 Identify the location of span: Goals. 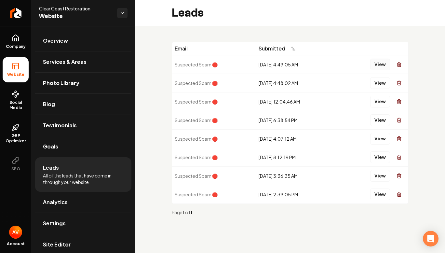
(50, 146).